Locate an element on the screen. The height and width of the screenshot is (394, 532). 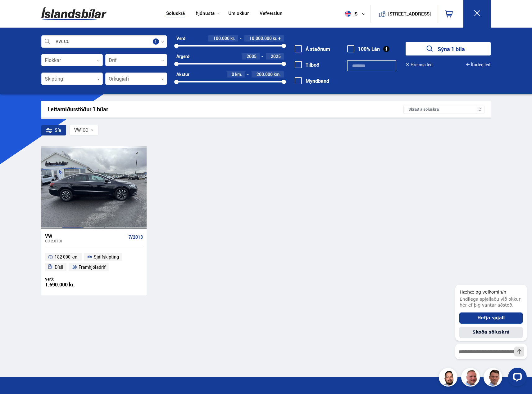
h2: Hæhæ og velkomin/n is located at coordinates (41, 18).